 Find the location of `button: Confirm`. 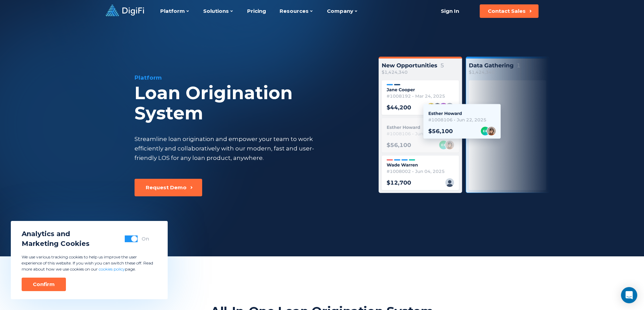

button: Confirm is located at coordinates (44, 285).